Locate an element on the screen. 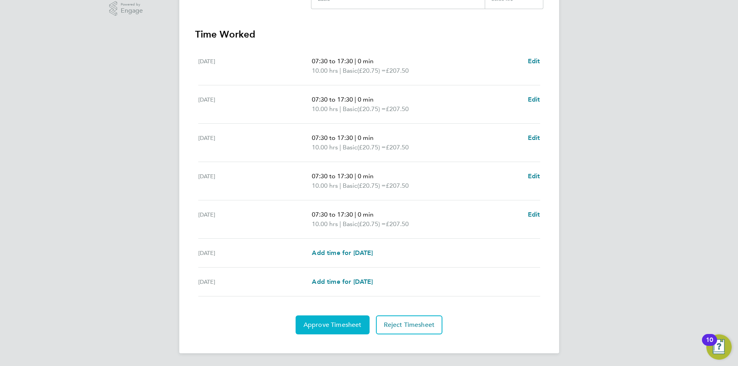 This screenshot has height=366, width=738. h3: Time Worked is located at coordinates (369, 34).